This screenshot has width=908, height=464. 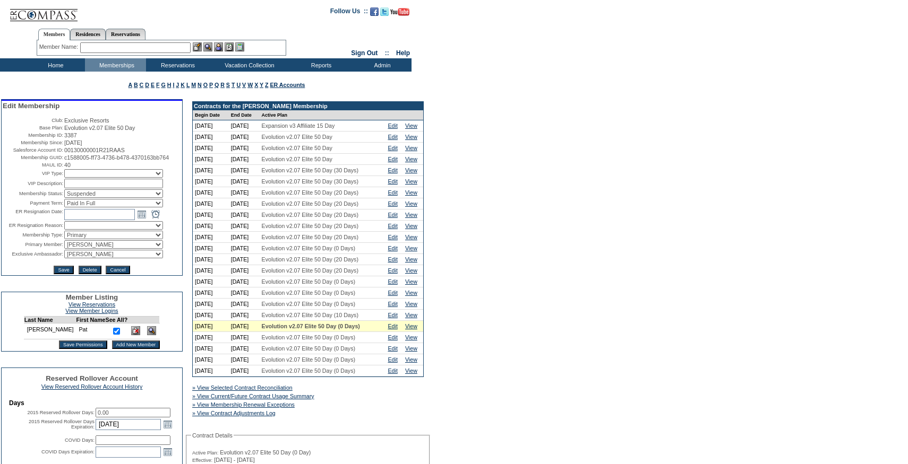 What do you see at coordinates (31, 106) in the screenshot?
I see `span: Edit Membership` at bounding box center [31, 106].